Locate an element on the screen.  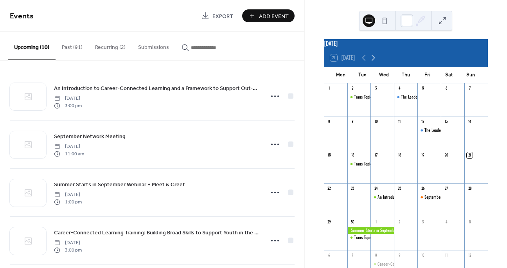
div: Tue is located at coordinates (363, 76).